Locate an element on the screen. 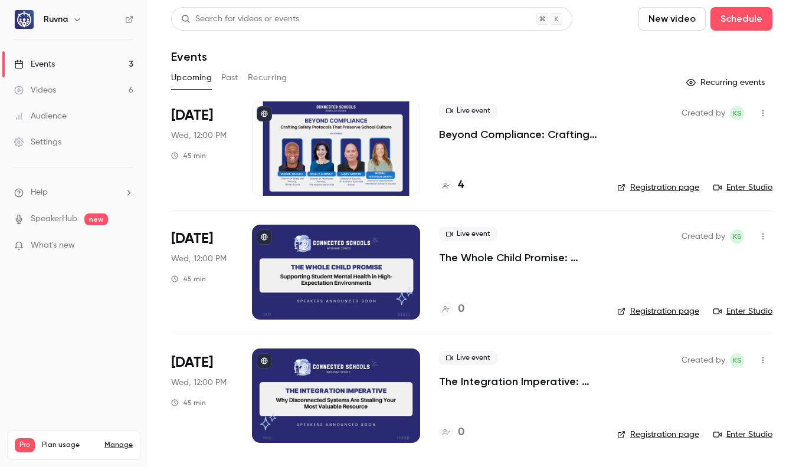  div: Events is located at coordinates (34, 64).